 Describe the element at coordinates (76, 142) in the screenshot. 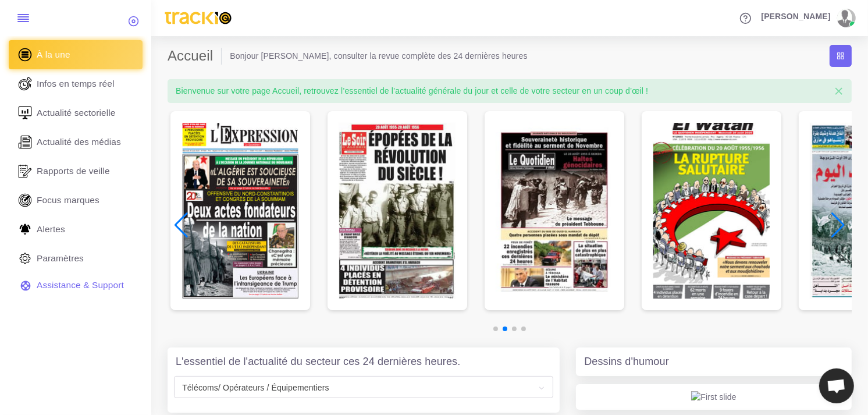

I see `a: Actualité des médias` at that location.